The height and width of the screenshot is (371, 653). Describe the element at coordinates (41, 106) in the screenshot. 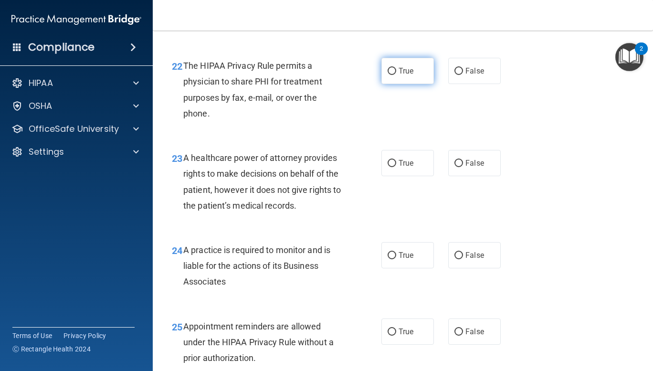

I see `p: OSHA` at that location.